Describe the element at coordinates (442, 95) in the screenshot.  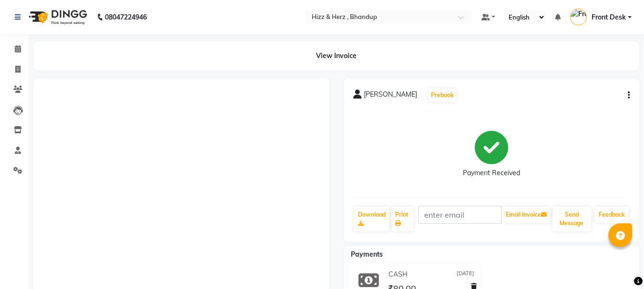
I see `button: Prebook` at that location.